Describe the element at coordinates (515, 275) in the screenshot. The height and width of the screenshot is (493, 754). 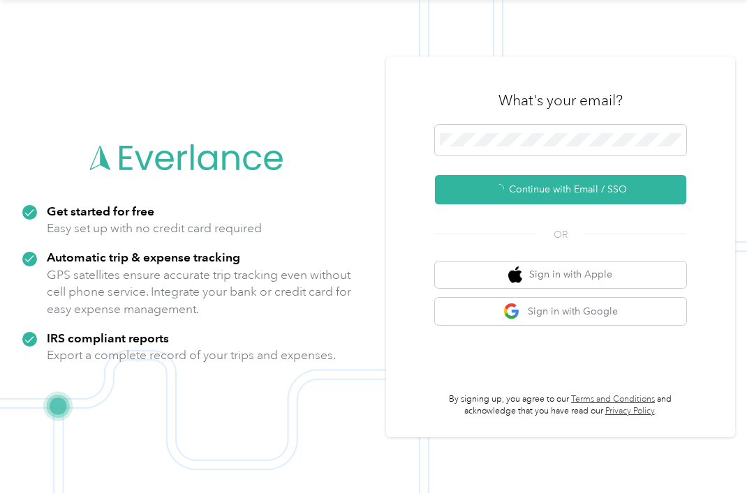
I see `img: apple logo` at that location.